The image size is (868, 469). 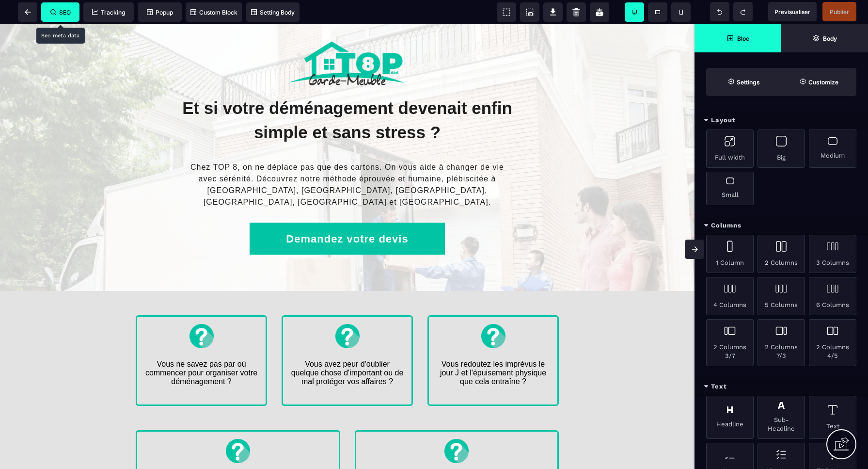 I want to click on div: 2 Columns 7/3, so click(x=781, y=343).